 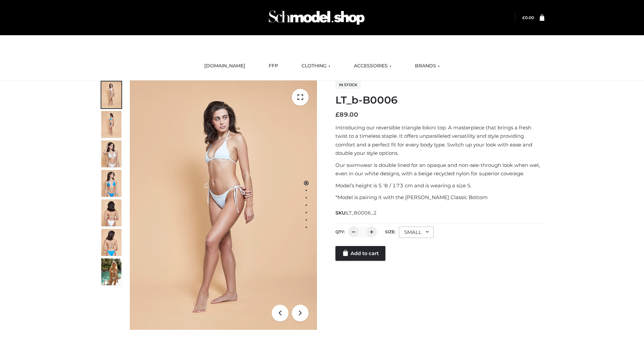 What do you see at coordinates (440, 169) in the screenshot?
I see `p: Our swimwear is double lined for an opaque and non-see-through look when wet, even in our white d...` at bounding box center [440, 169].